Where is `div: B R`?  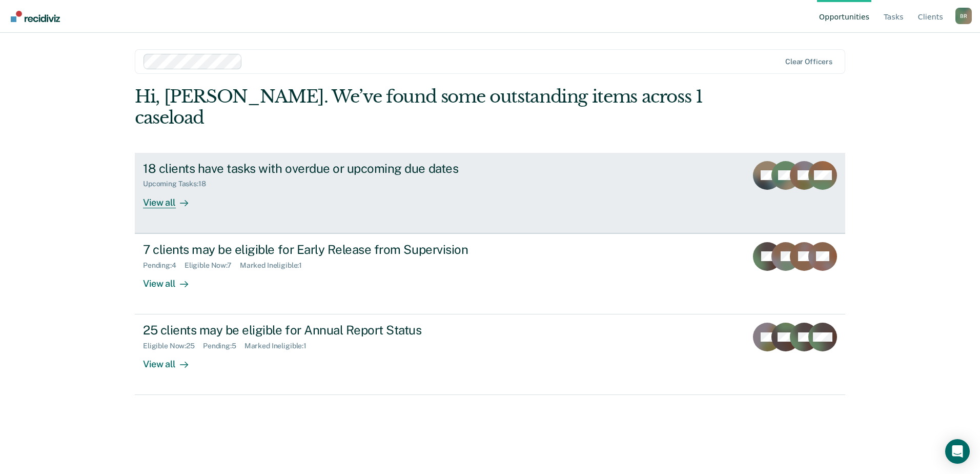
div: B R is located at coordinates (963, 16).